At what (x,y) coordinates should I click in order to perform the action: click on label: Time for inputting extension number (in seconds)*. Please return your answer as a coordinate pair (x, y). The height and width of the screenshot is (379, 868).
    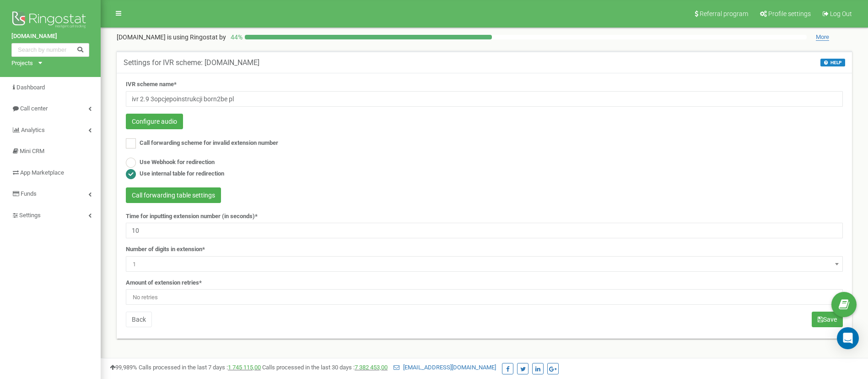
    Looking at the image, I should click on (192, 216).